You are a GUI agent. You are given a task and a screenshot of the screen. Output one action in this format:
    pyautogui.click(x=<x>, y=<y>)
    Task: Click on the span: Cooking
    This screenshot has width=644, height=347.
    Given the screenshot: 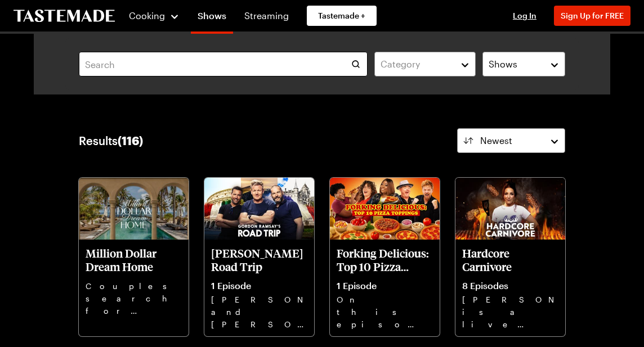 What is the action you would take?
    pyautogui.click(x=147, y=15)
    